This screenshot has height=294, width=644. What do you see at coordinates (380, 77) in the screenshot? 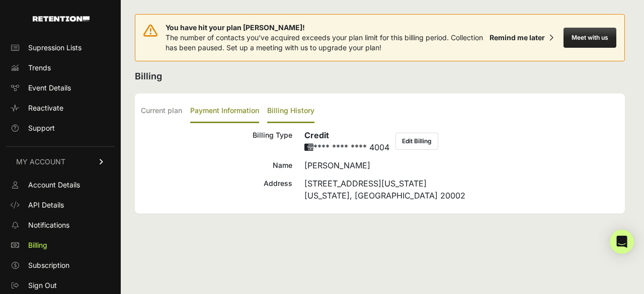
I see `h2: Billing` at bounding box center [380, 77].